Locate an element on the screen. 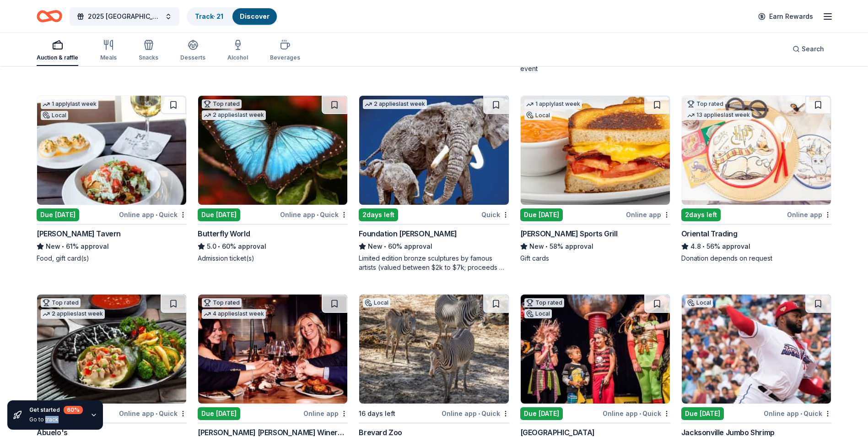 This screenshot has height=437, width=868. a: Earn Rewards is located at coordinates (786, 16).